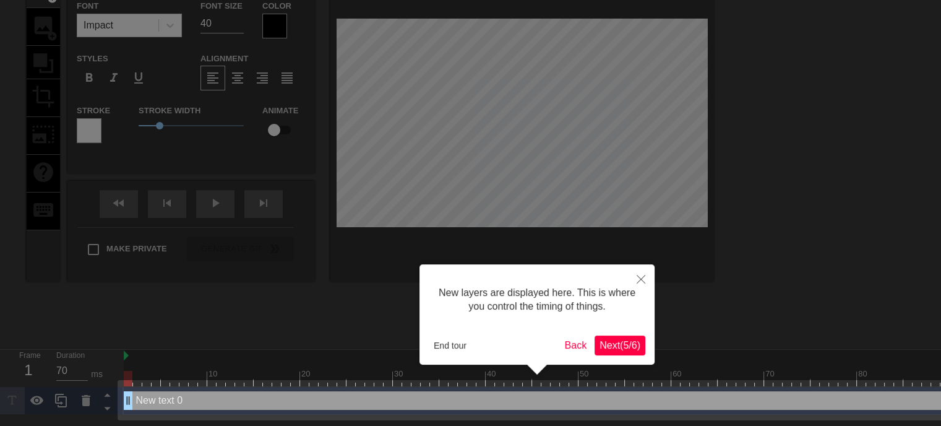 This screenshot has height=426, width=941. Describe the element at coordinates (641, 278) in the screenshot. I see `button: Close` at that location.